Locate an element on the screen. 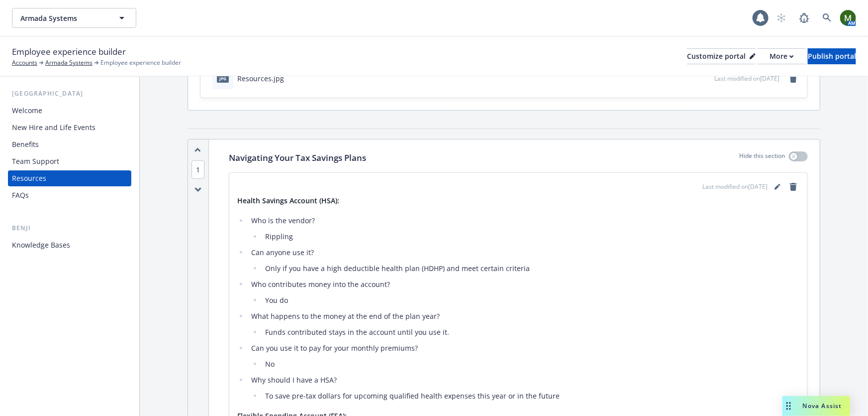 Image resolution: width=868 pixels, height=416 pixels. div: Benefits is located at coordinates (25, 144).